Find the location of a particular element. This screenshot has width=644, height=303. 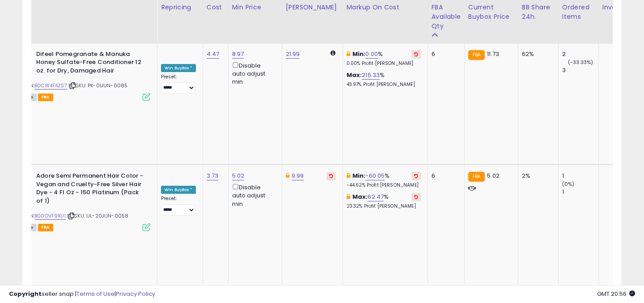

span: 11.73 is located at coordinates (493, 54).